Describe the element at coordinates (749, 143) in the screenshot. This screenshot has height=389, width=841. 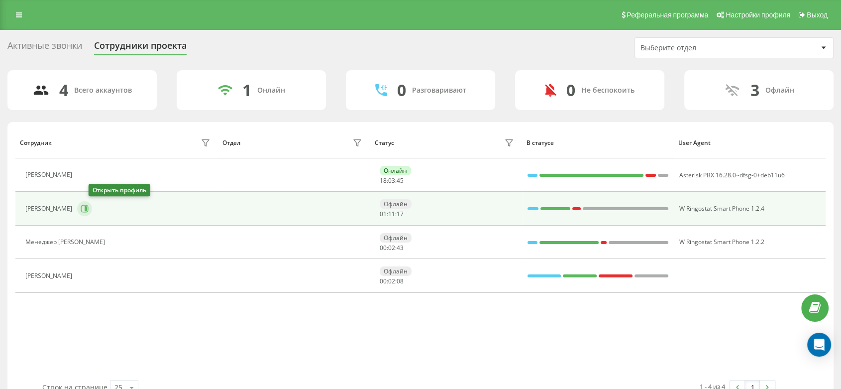
I see `div: User Agent` at that location.